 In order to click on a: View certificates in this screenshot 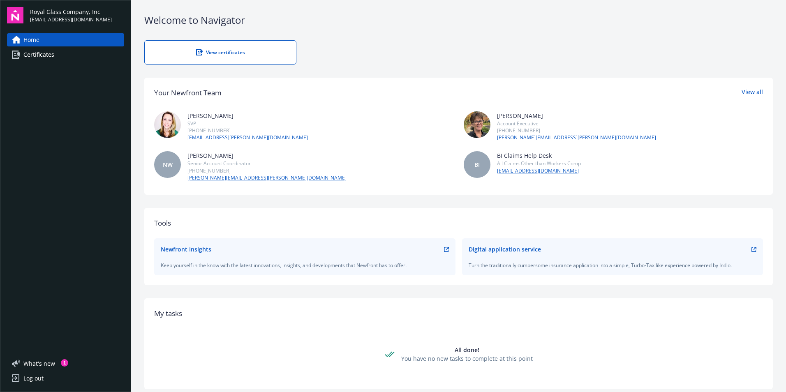, I will do `click(220, 52)`.